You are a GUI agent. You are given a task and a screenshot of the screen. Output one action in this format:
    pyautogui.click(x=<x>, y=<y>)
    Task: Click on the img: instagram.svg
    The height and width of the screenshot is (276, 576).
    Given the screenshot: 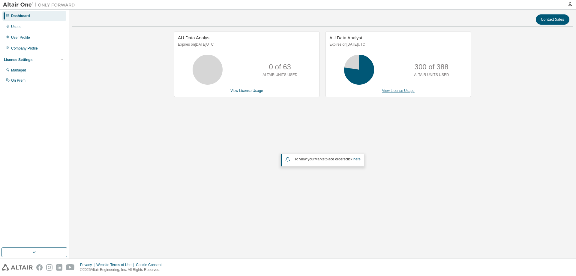 What is the action you would take?
    pyautogui.click(x=49, y=267)
    